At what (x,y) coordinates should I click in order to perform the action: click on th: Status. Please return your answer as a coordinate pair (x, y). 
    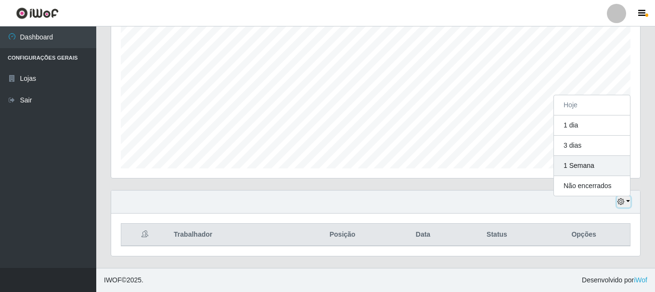
    Looking at the image, I should click on (497, 235).